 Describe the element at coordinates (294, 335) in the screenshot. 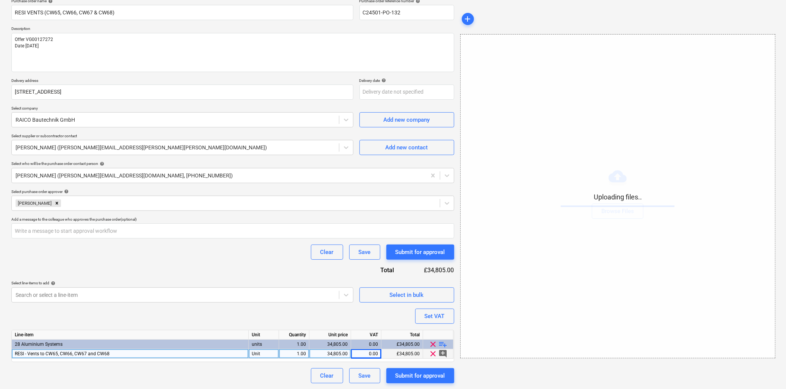

I see `div: Quantity` at that location.